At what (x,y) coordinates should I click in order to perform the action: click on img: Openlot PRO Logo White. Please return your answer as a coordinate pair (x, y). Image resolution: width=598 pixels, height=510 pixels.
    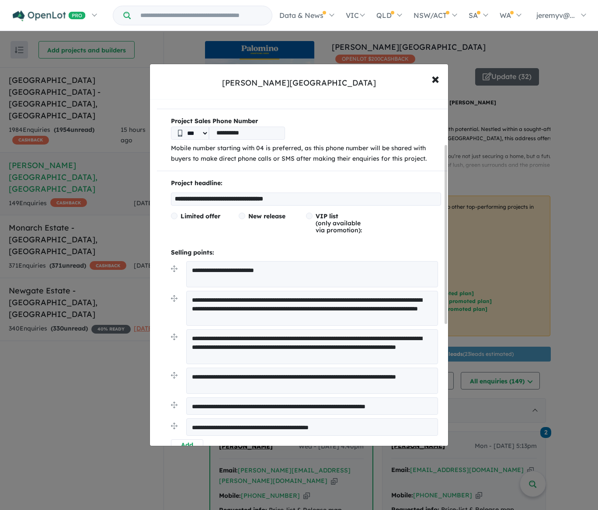
    Looking at the image, I should click on (49, 16).